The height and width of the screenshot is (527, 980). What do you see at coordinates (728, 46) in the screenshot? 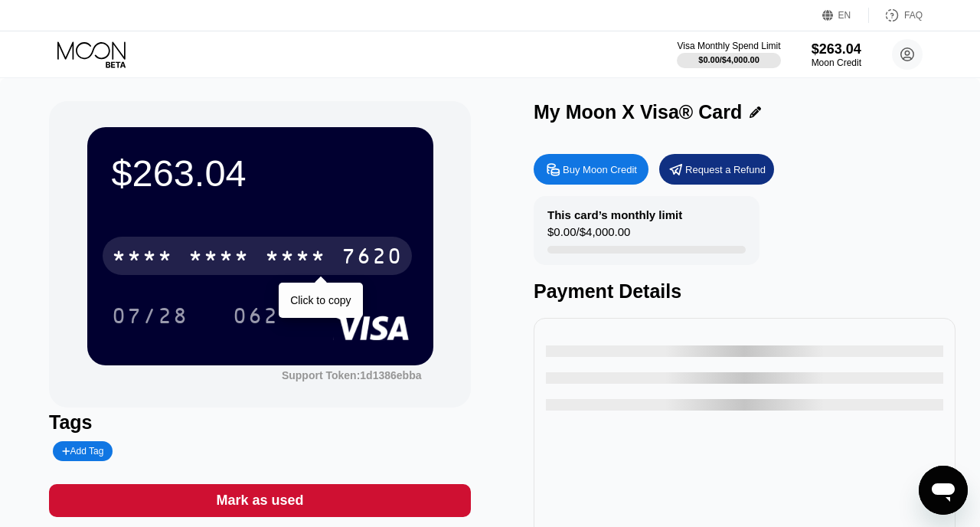
I see `div: Visa Monthly Spend Limit` at bounding box center [728, 46].